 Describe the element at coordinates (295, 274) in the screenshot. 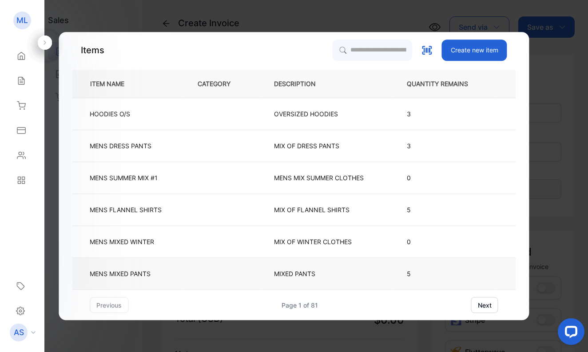

I see `p: MIXED PANTS` at that location.